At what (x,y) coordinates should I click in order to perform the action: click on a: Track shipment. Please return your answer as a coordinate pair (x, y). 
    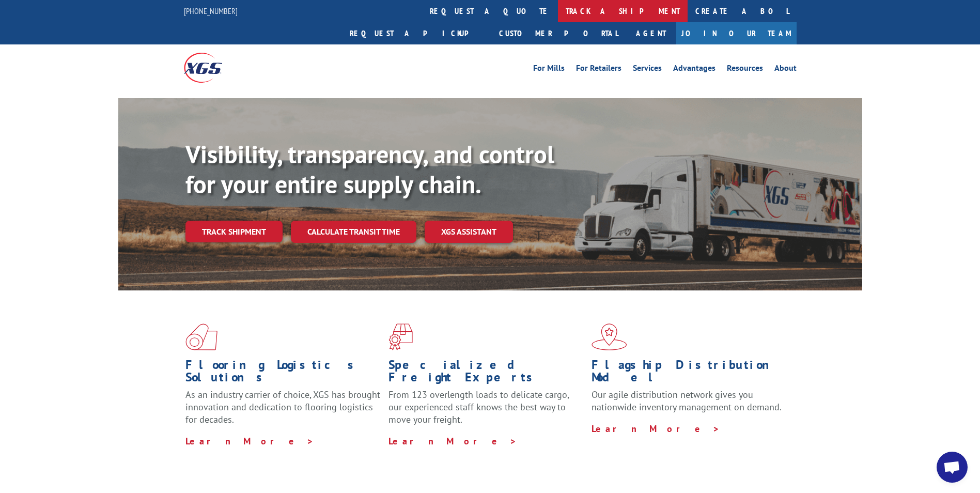
    Looking at the image, I should click on (234, 232).